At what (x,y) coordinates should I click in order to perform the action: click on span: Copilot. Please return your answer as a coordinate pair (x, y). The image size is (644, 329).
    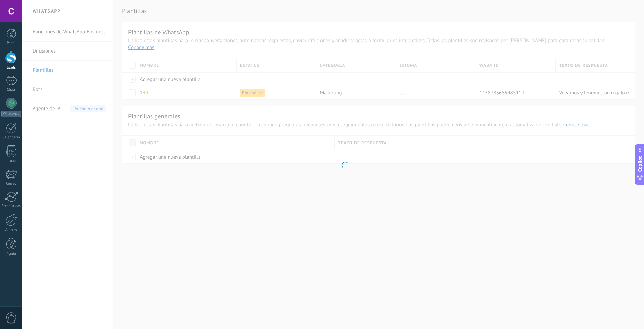
    Looking at the image, I should click on (640, 164).